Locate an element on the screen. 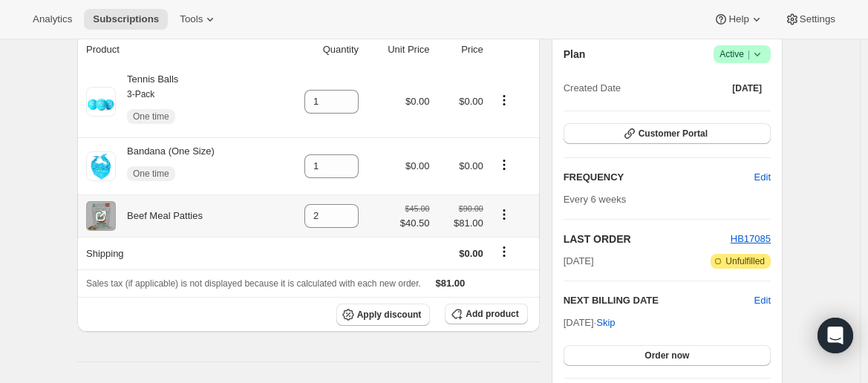 The width and height of the screenshot is (868, 383). span: Active is located at coordinates (742, 55).